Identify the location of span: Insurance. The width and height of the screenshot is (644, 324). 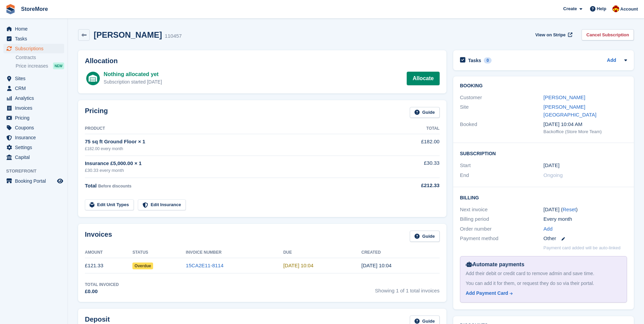
(35, 137).